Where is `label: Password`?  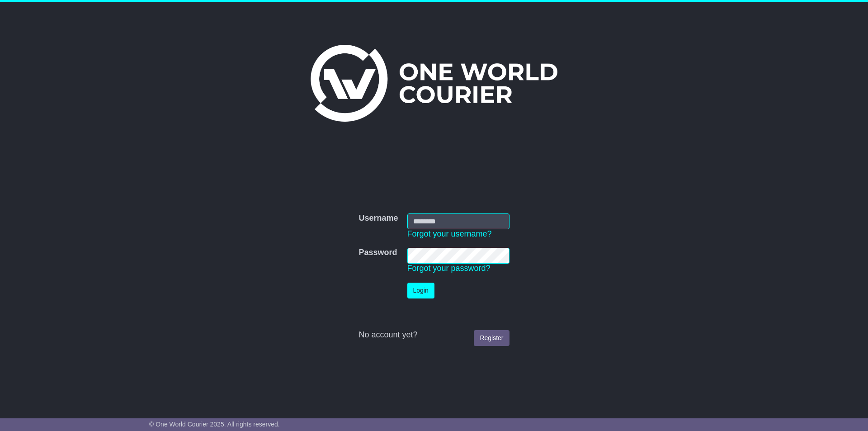
label: Password is located at coordinates (377, 253).